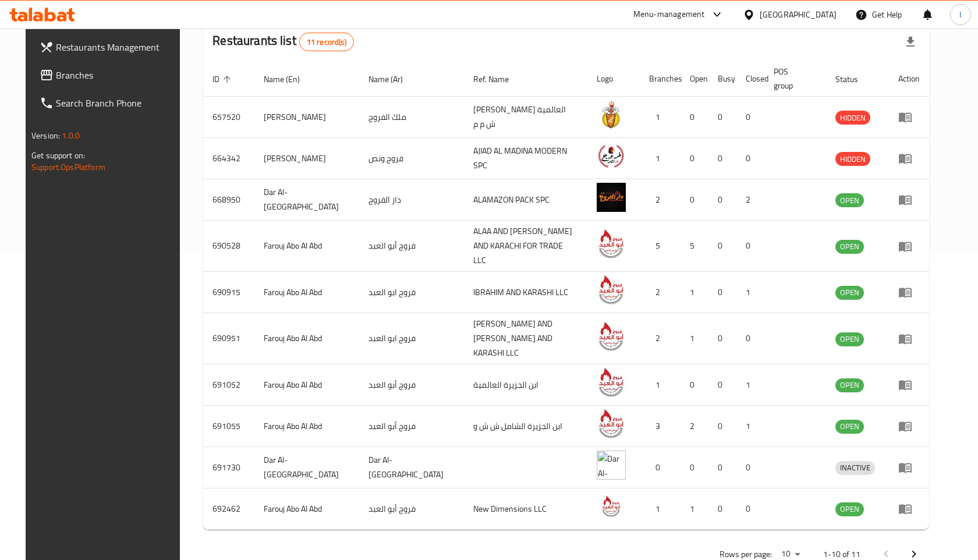  Describe the element at coordinates (695, 79) in the screenshot. I see `th: Open` at that location.